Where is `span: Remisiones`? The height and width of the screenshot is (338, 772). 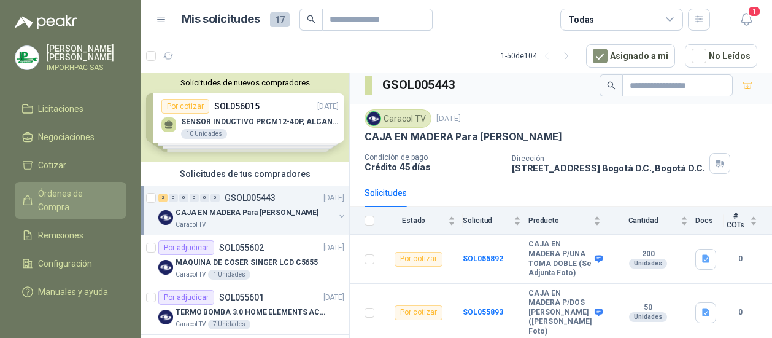 span: Remisiones is located at coordinates (61, 235).